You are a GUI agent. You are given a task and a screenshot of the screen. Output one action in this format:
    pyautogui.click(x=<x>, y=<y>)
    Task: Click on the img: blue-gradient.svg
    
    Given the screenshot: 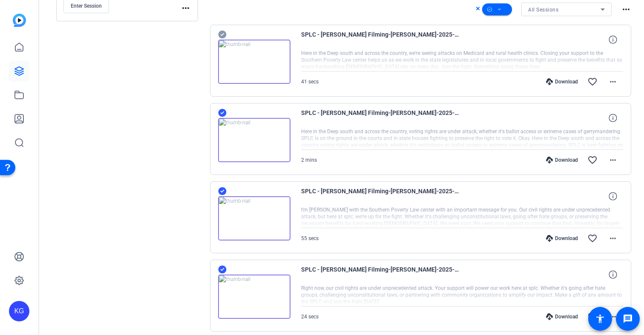 What is the action you would take?
    pyautogui.click(x=19, y=20)
    